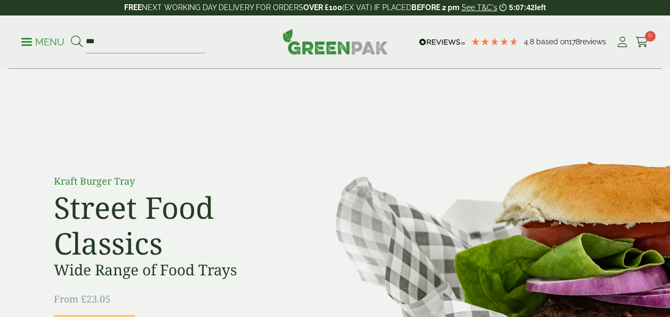 This screenshot has width=670, height=317. I want to click on span: From £23.05, so click(82, 299).